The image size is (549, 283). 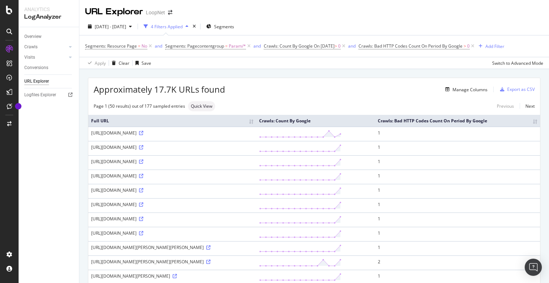 What do you see at coordinates (533, 267) in the screenshot?
I see `div: Open Intercom Messenger` at bounding box center [533, 267].